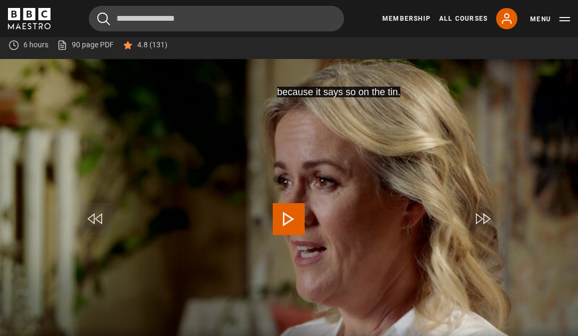  What do you see at coordinates (104, 19) in the screenshot?
I see `button: Submit the search query` at bounding box center [104, 19].